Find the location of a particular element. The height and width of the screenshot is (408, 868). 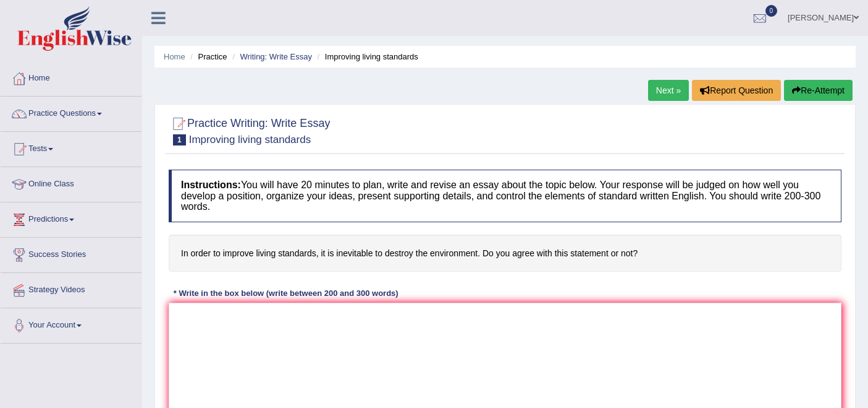

button: Re-Attempt is located at coordinates (818, 90).